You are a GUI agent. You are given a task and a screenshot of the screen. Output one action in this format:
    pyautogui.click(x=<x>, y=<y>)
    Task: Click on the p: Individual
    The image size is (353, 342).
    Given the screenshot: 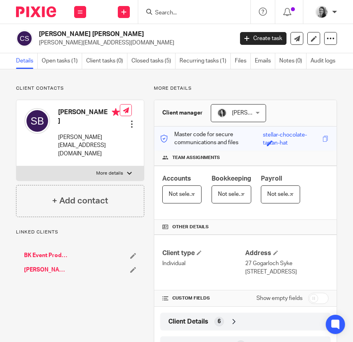 What is the action you would take?
    pyautogui.click(x=204, y=264)
    